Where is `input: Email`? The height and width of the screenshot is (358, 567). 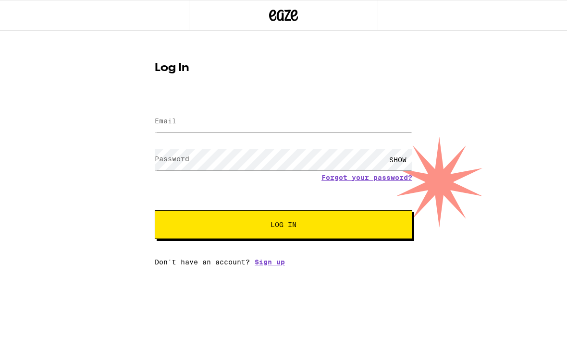
input: Email is located at coordinates (284, 122).